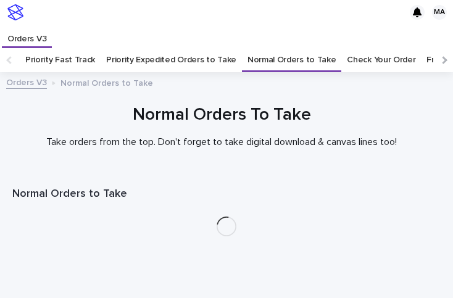  I want to click on h1: Normal Orders To Take, so click(222, 115).